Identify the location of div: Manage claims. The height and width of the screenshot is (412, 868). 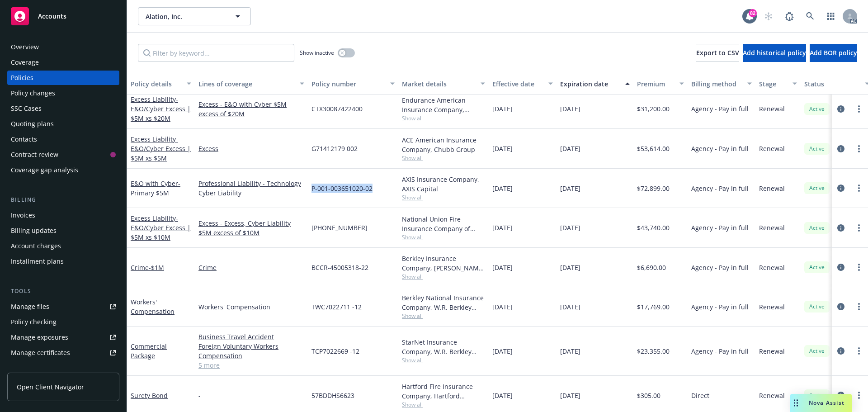
(34, 368).